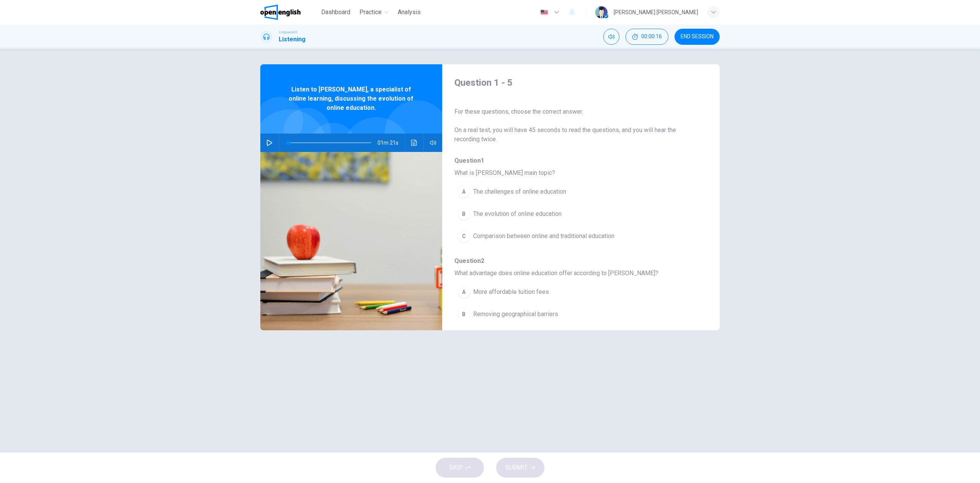 This screenshot has width=980, height=483. Describe the element at coordinates (293, 39) in the screenshot. I see `h1: Listening` at that location.